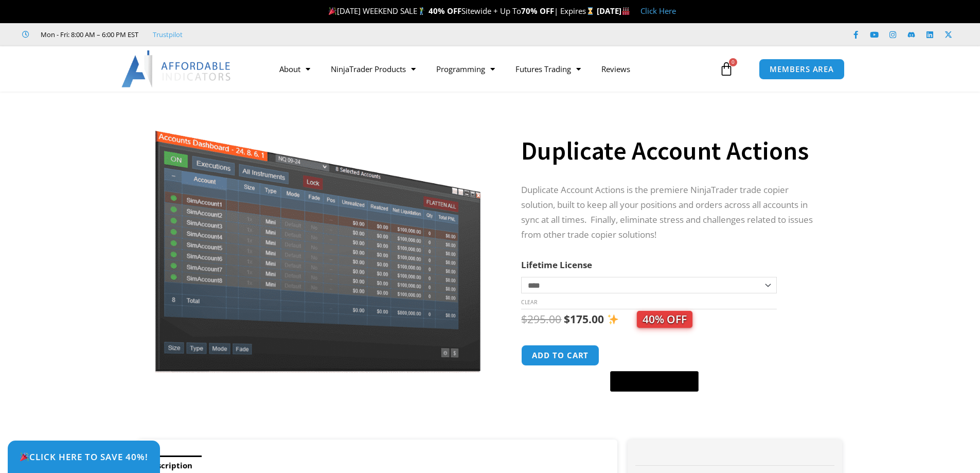 The width and height of the screenshot is (980, 473). I want to click on a: MEMBERS AREA, so click(802, 69).